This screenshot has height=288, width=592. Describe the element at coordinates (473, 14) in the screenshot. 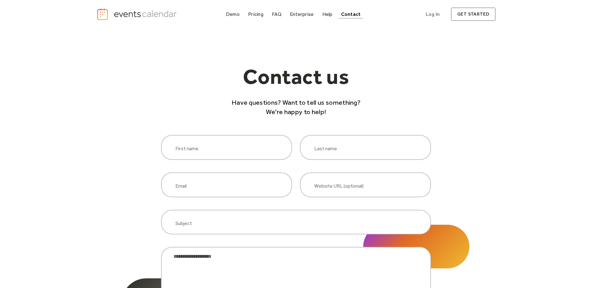

I see `a: get started` at that location.